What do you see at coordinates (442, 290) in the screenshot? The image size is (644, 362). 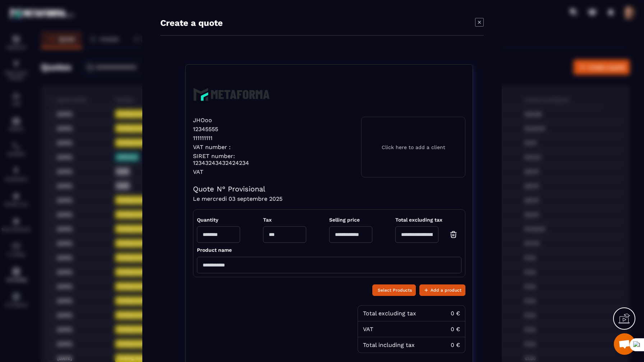 I see `button: Add a product` at bounding box center [442, 290].